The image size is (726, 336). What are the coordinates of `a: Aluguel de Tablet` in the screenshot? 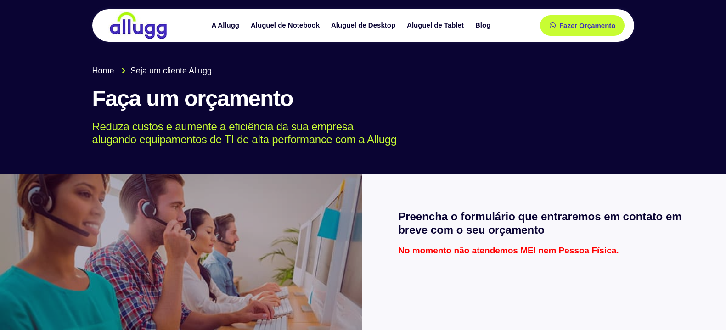 It's located at (436, 25).